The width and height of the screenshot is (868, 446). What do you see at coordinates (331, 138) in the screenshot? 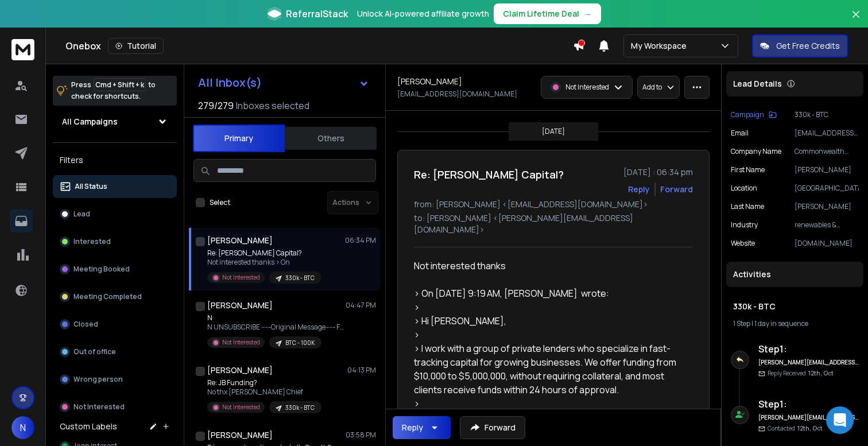
I see `button: Others` at bounding box center [331, 138].